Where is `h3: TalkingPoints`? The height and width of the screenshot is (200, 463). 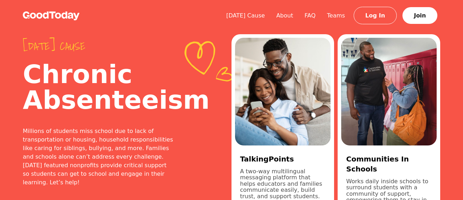
h3: TalkingPoints is located at coordinates (283, 159).